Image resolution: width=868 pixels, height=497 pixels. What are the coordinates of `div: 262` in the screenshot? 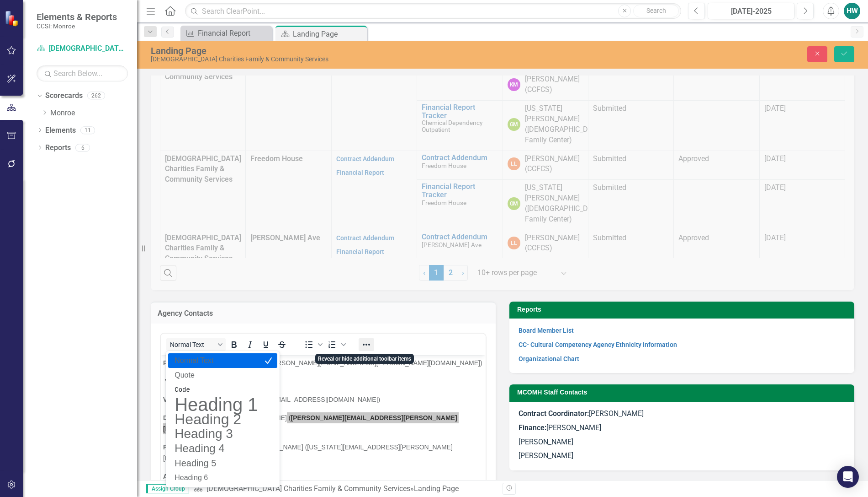 It's located at (95, 96).